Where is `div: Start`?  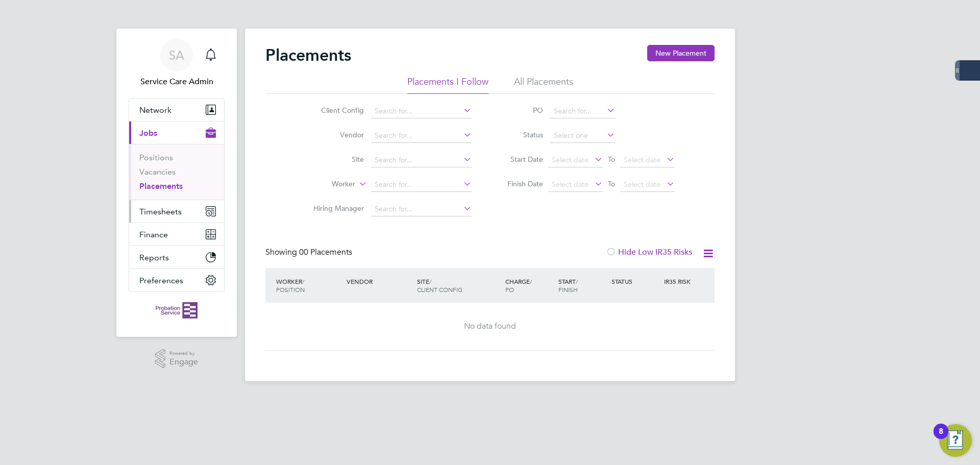
div: Start is located at coordinates (583, 285).